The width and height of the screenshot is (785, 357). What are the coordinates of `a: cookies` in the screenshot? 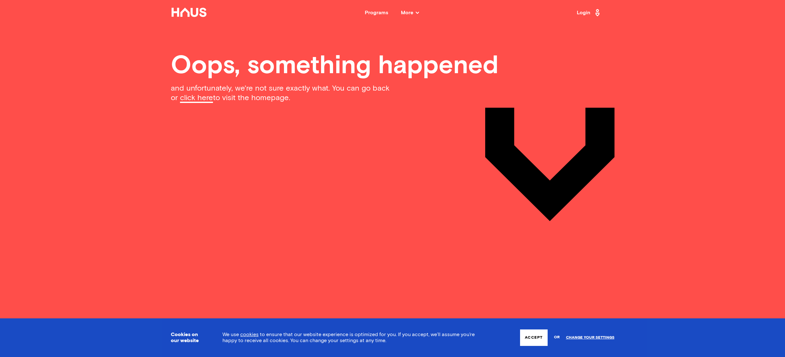 It's located at (249, 335).